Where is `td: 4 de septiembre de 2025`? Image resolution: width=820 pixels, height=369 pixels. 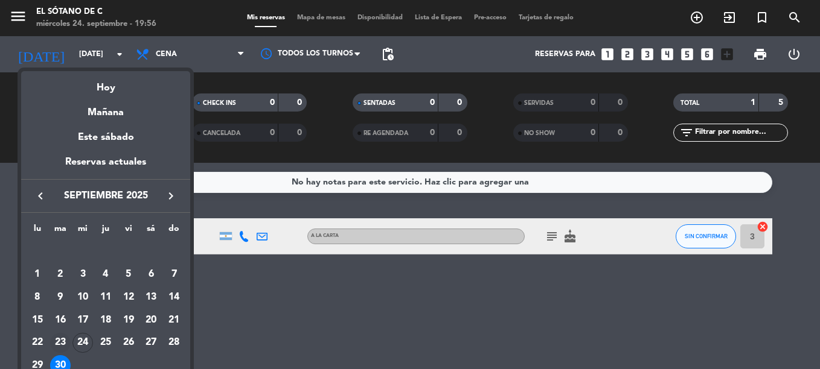 td: 4 de septiembre de 2025 is located at coordinates (106, 275).